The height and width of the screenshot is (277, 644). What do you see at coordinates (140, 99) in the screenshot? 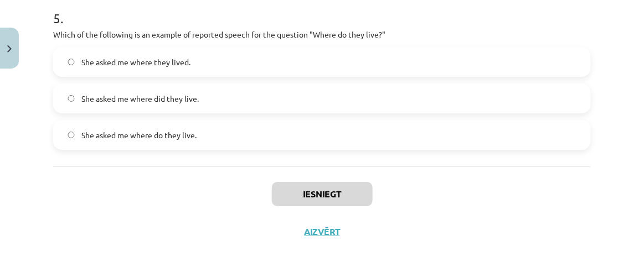
I see `span: She asked me where did they live.` at bounding box center [140, 99].